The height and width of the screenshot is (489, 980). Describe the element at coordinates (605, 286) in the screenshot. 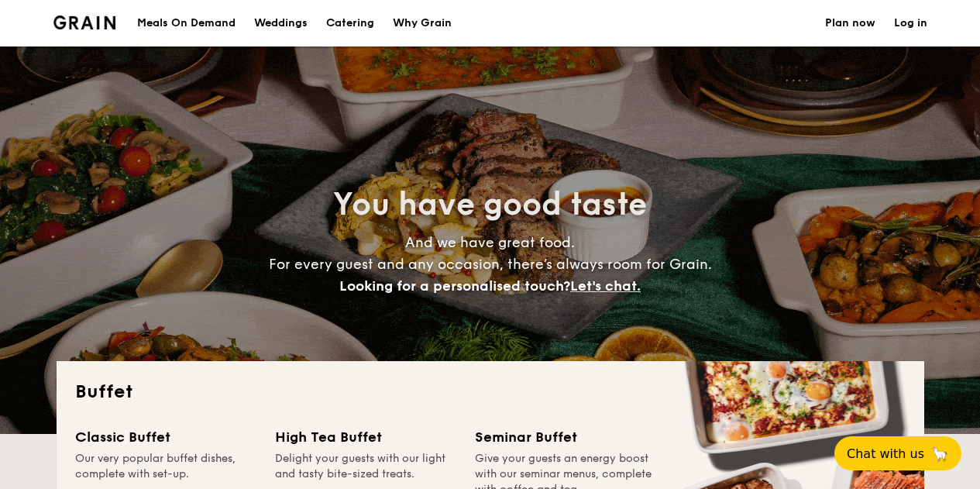

I see `span: Let's chat.` at that location.